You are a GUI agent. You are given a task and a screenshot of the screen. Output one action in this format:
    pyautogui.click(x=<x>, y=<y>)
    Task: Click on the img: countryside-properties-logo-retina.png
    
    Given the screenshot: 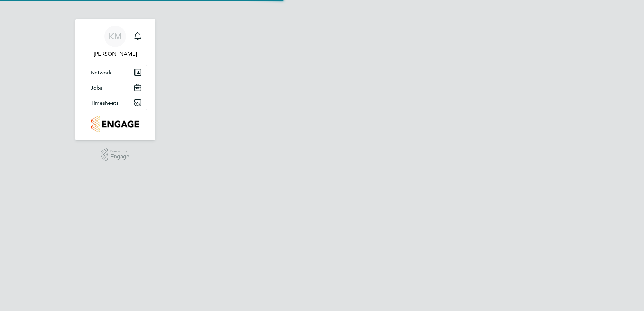 What is the action you would take?
    pyautogui.click(x=115, y=124)
    